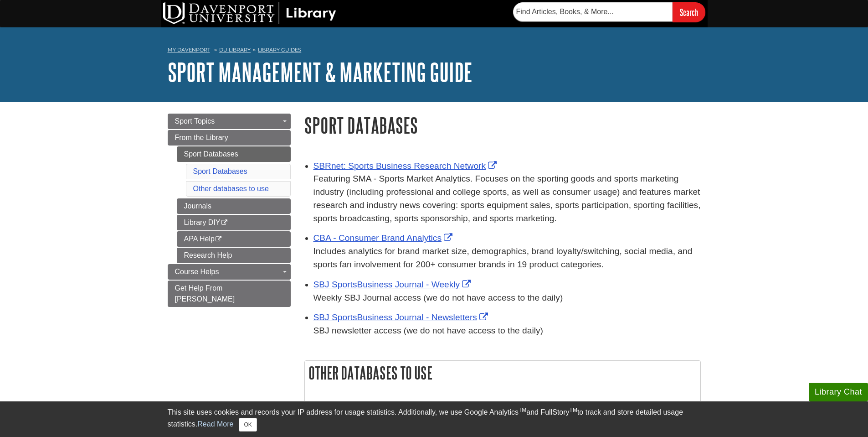 This screenshot has height=437, width=868. Describe the element at coordinates (508, 331) in the screenshot. I see `p: SBJ newsletter access (we do not have access to the daily)` at that location.